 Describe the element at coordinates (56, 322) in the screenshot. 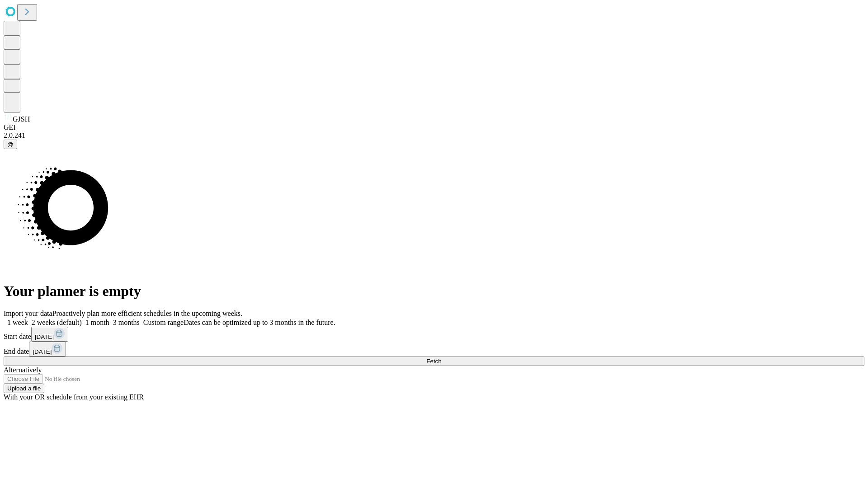

I see `span: 2 weeks (default)` at that location.